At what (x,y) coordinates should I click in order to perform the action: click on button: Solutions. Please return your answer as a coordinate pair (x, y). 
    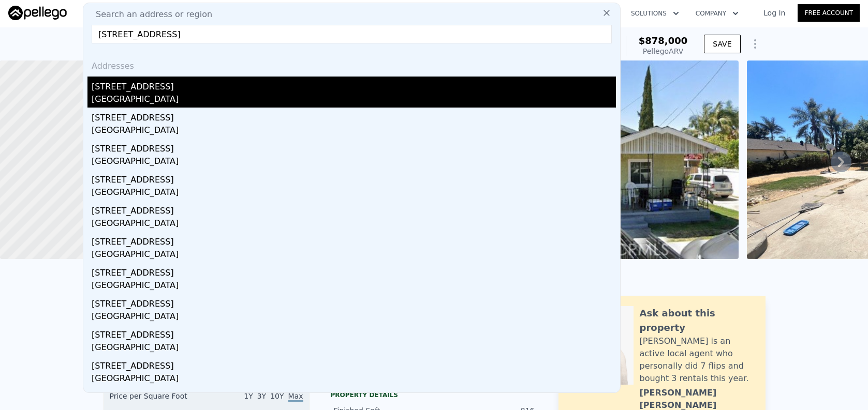
    Looking at the image, I should click on (655, 13).